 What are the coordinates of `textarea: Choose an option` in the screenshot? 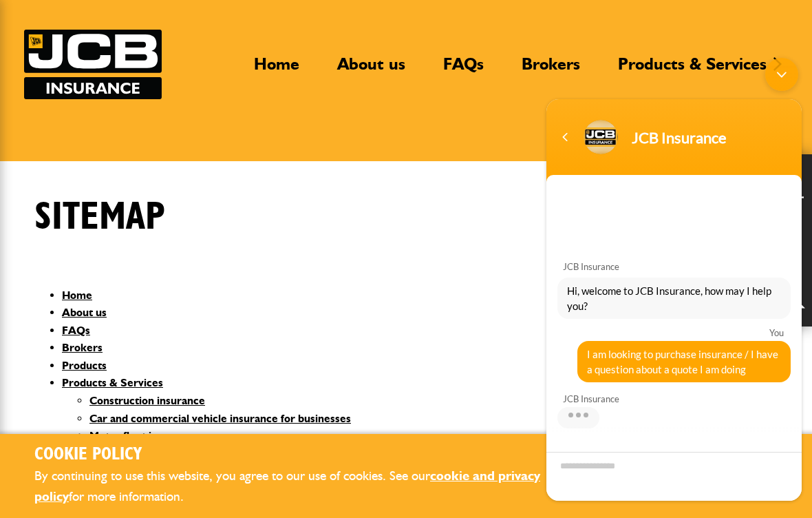 It's located at (135, 425).